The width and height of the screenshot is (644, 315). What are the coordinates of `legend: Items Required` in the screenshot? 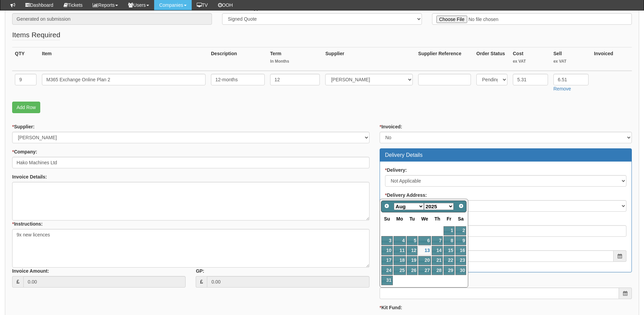 It's located at (36, 35).